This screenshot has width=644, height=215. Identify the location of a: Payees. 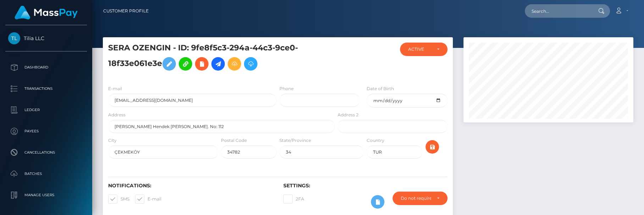
(46, 132).